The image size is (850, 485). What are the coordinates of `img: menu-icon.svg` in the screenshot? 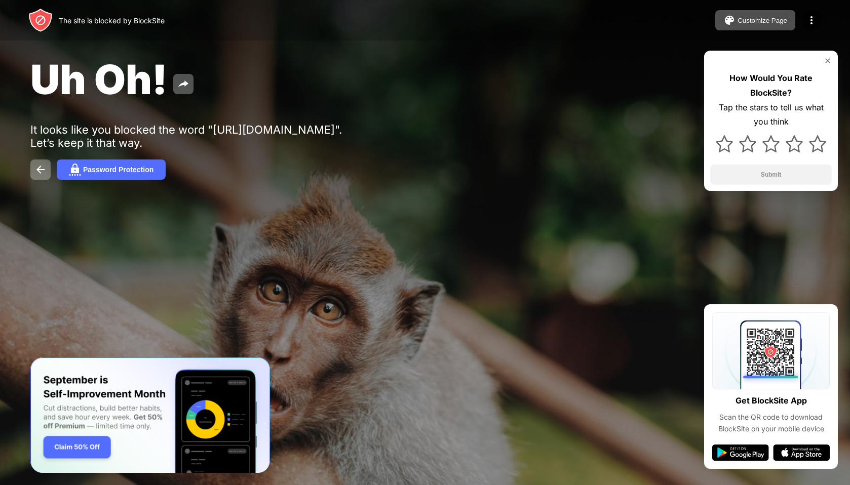 It's located at (811, 20).